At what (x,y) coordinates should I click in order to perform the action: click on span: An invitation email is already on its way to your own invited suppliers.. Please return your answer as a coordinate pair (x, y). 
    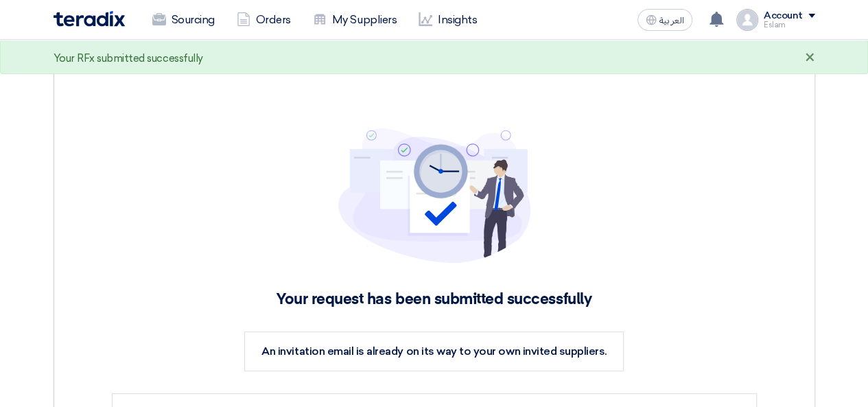
    Looking at the image, I should click on (434, 351).